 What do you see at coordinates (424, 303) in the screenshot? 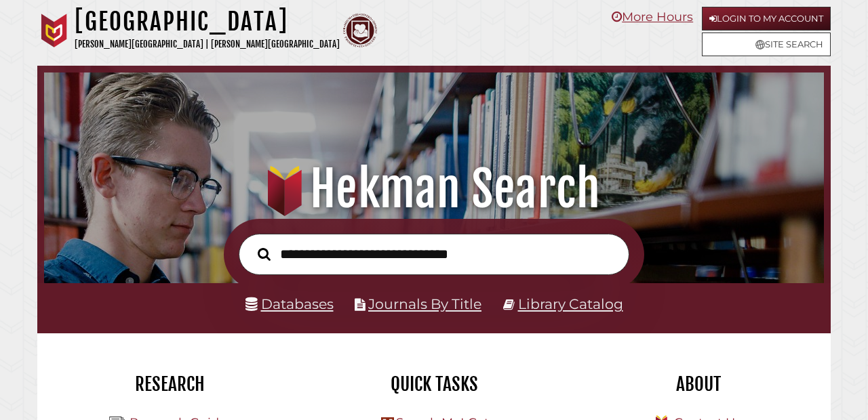
I see `a: Journals By Title` at bounding box center [424, 303].